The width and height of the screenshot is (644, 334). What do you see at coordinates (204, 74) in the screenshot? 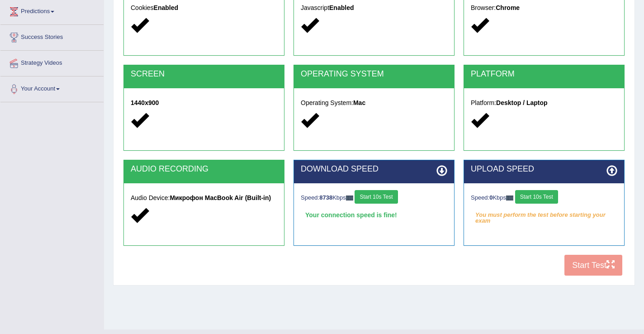
I see `h2: SCREEN` at bounding box center [204, 74].